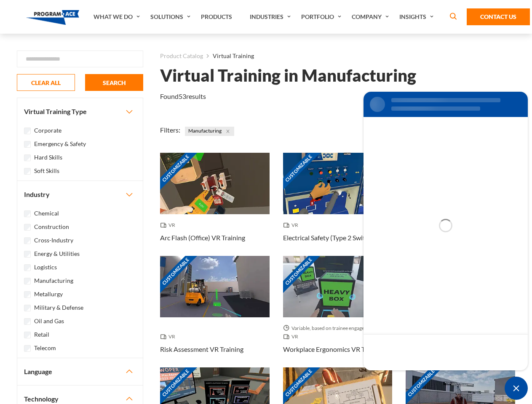 The height and width of the screenshot is (404, 532). I want to click on em: 53, so click(182, 96).